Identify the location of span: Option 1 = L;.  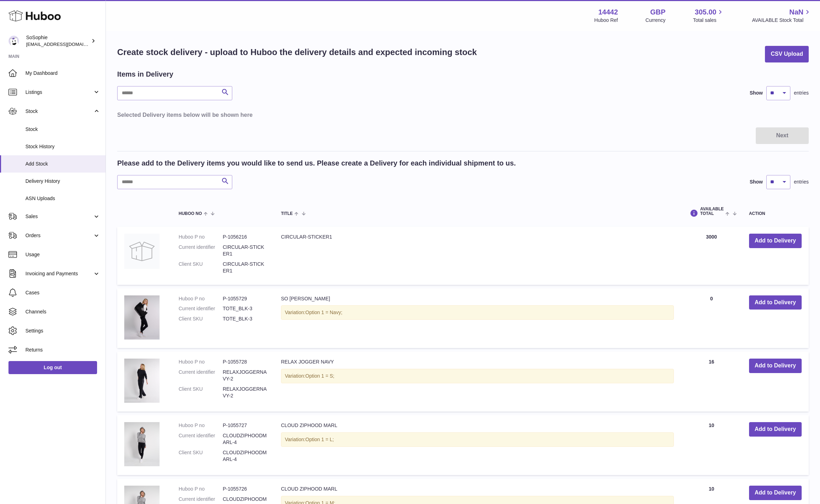
(320, 440).